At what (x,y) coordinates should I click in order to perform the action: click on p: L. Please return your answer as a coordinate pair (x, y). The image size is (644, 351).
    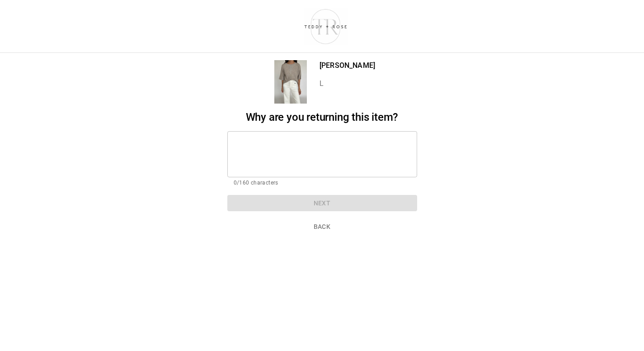
    Looking at the image, I should click on (347, 84).